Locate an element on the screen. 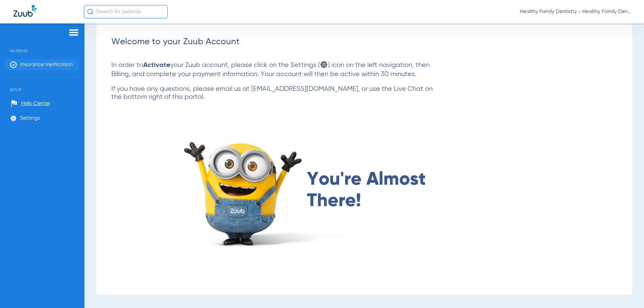 Image resolution: width=644 pixels, height=308 pixels. input: Search for patients is located at coordinates (126, 12).